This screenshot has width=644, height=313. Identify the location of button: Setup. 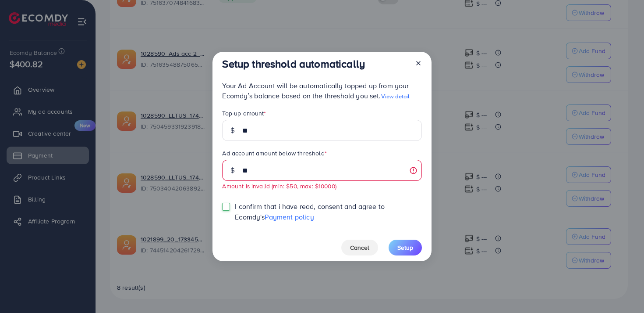
(405, 247).